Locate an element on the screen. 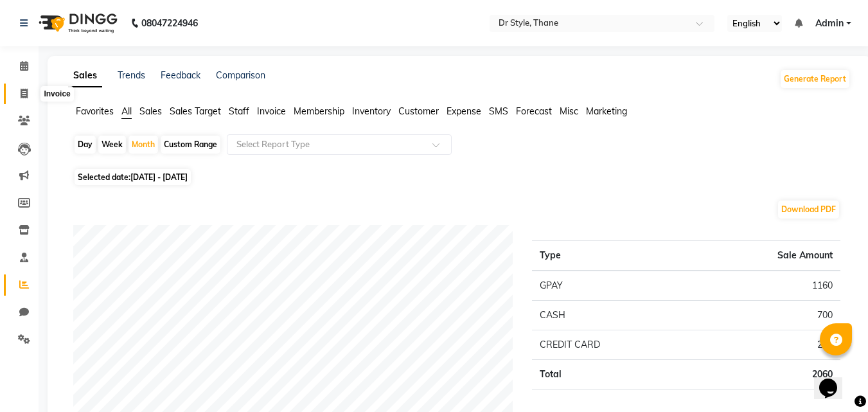 This screenshot has height=412, width=868. span: Selected date: is located at coordinates (133, 177).